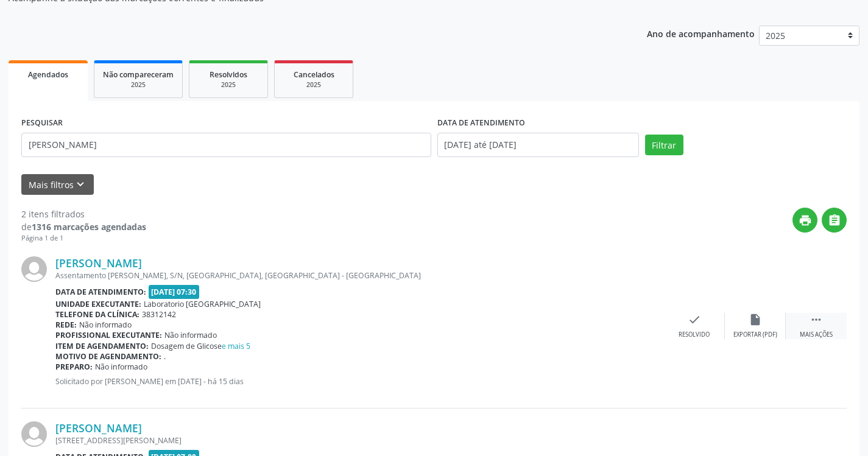  I want to click on b: Preparo:, so click(74, 367).